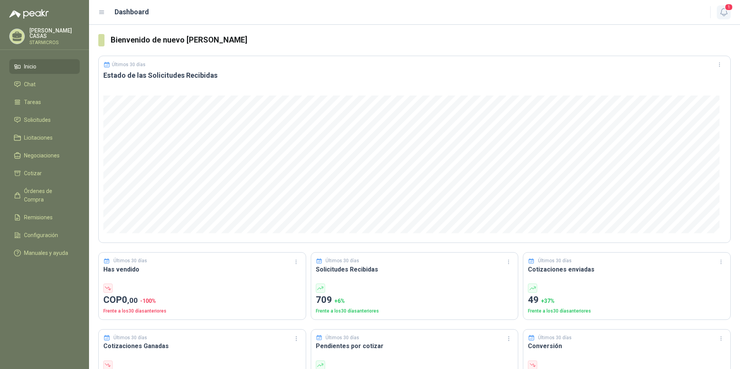 This screenshot has width=740, height=369. What do you see at coordinates (202, 300) in the screenshot?
I see `p: COP` at bounding box center [202, 300].